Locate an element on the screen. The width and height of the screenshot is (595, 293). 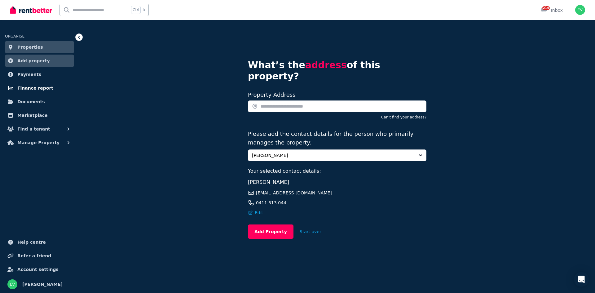
a: Help centre is located at coordinates (39, 242).